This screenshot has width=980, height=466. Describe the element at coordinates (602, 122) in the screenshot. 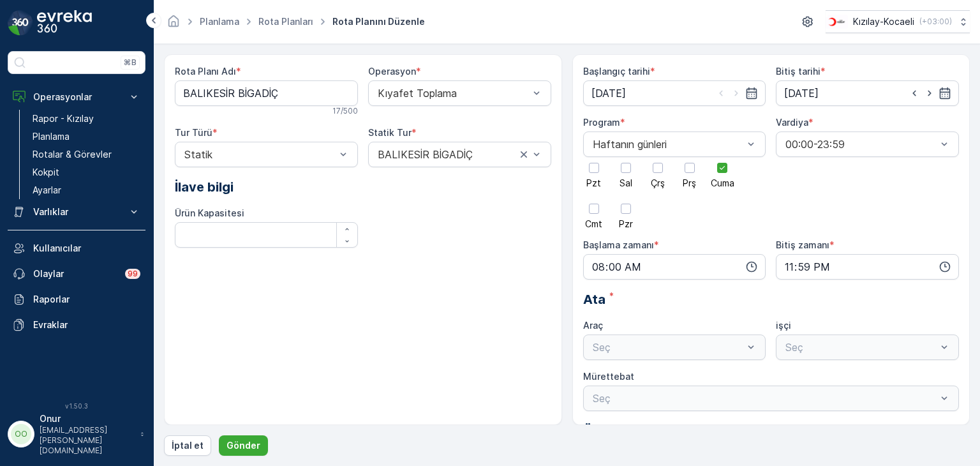

I see `label: Program` at that location.